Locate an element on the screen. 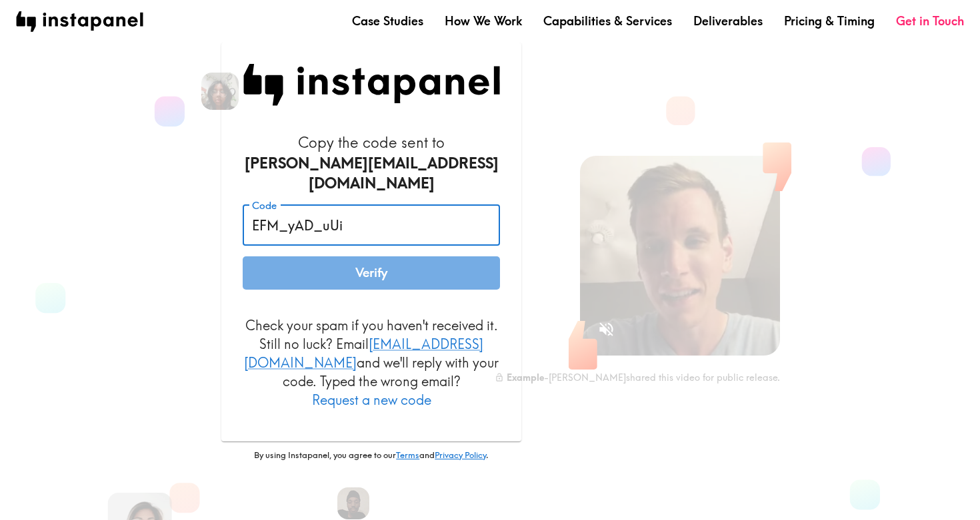 The height and width of the screenshot is (520, 980). a: How We Work is located at coordinates (483, 21).